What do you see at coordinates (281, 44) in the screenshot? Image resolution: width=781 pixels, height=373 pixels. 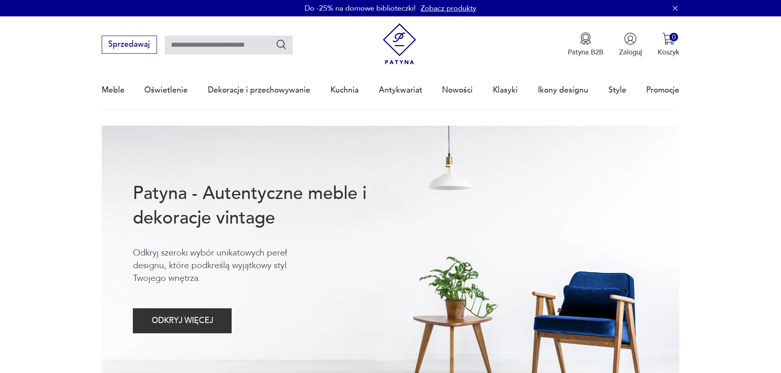 I see `button: Szukaj` at bounding box center [281, 44].